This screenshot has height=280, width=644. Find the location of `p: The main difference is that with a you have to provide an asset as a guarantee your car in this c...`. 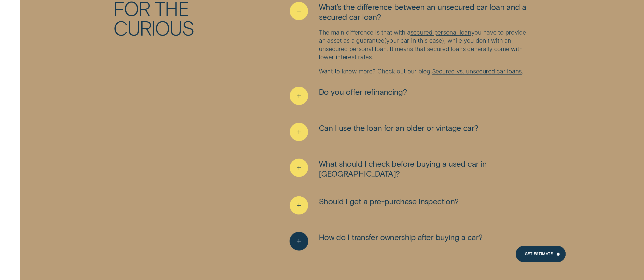

p: The main difference is that with a you have to provide an asset as a guarantee your car in this c... is located at coordinates (425, 45).